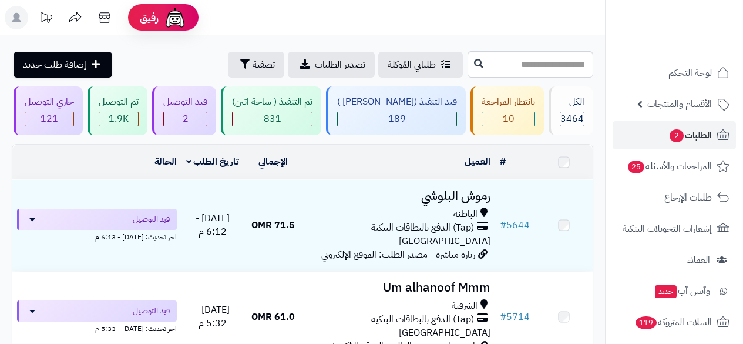  Describe the element at coordinates (49, 119) in the screenshot. I see `div: 121` at that location.